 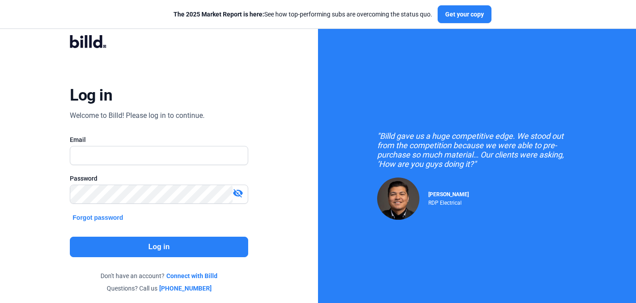 What do you see at coordinates (137, 116) in the screenshot?
I see `div: Welcome to Billd! Please log in to continue.` at bounding box center [137, 116].